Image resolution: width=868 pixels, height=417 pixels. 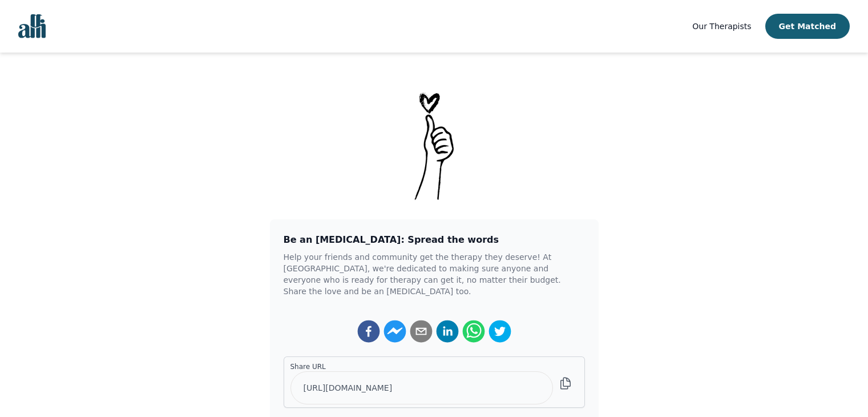 I want to click on a: Our Therapists, so click(x=722, y=26).